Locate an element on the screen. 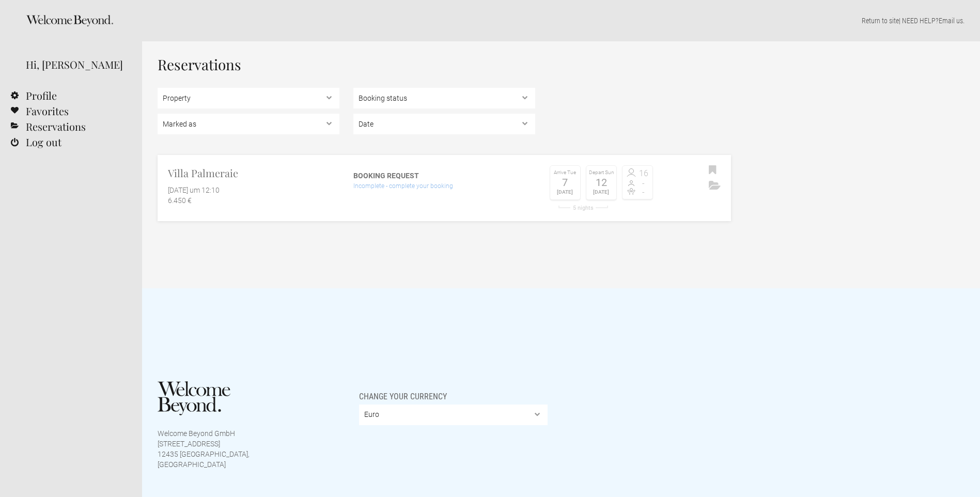  img: Welcome Beyond is located at coordinates (194, 398).